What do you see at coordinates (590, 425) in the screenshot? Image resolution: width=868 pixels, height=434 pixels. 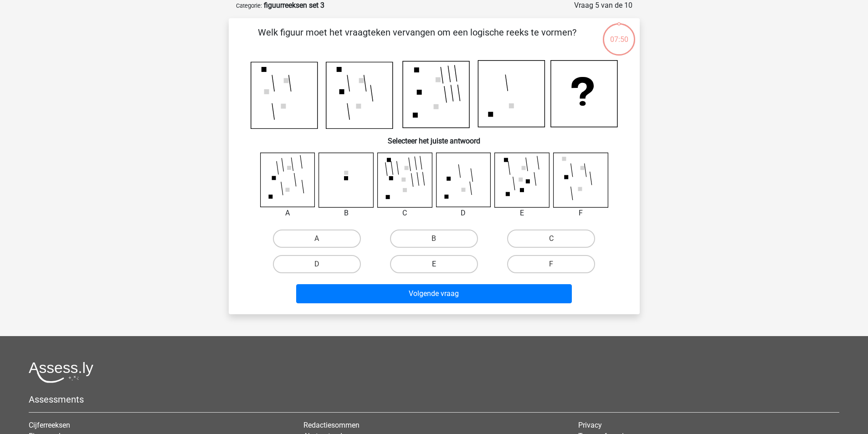 I see `a: Privacy` at bounding box center [590, 425].